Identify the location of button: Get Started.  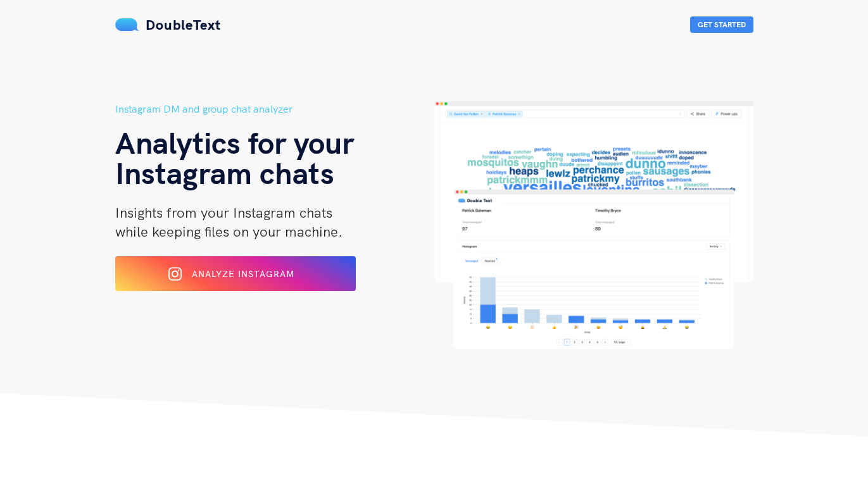
(722, 25).